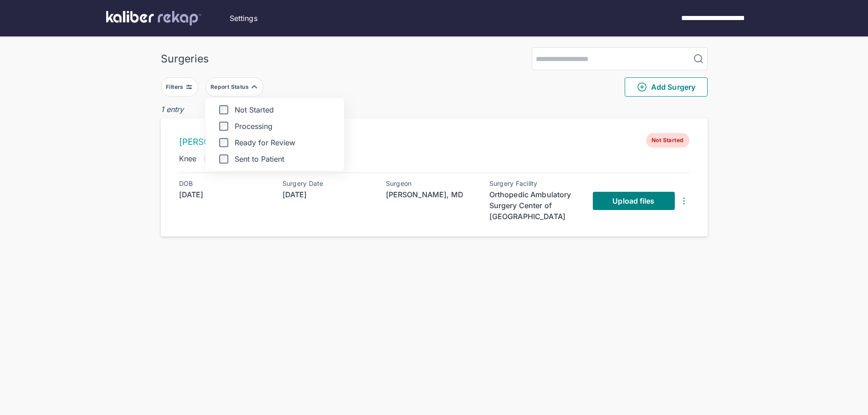 This screenshot has height=415, width=868. What do you see at coordinates (223, 126) in the screenshot?
I see `input: Processing` at bounding box center [223, 126].